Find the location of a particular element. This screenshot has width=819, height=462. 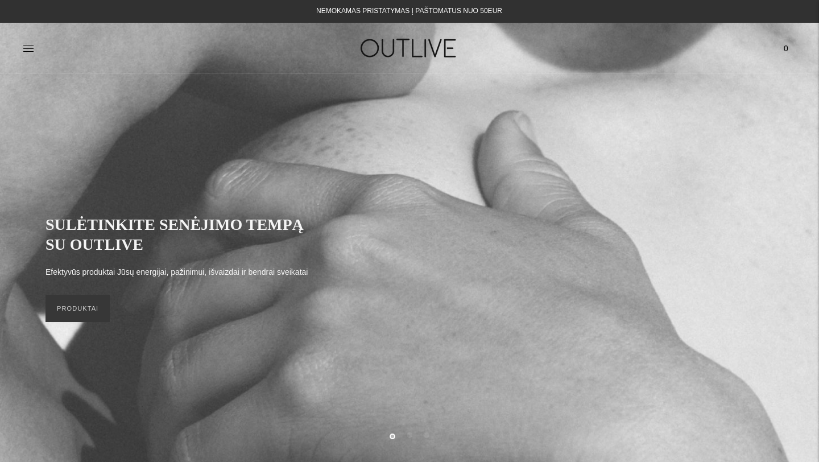

a: PRODUKTAI is located at coordinates (77, 308).